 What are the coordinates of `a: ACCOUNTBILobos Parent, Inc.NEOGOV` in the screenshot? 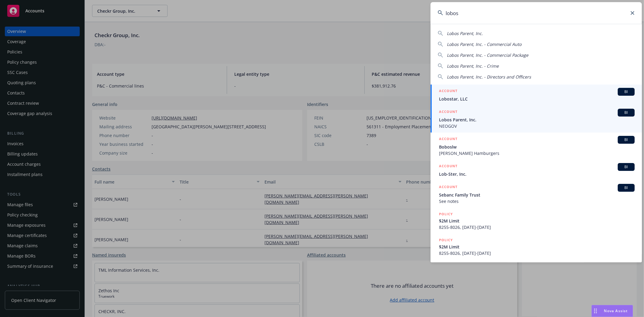 It's located at (537, 119).